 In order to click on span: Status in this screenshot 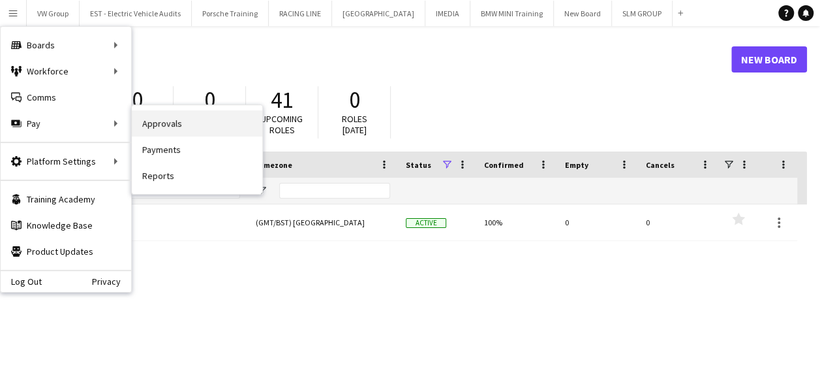, I will do `click(418, 164)`.